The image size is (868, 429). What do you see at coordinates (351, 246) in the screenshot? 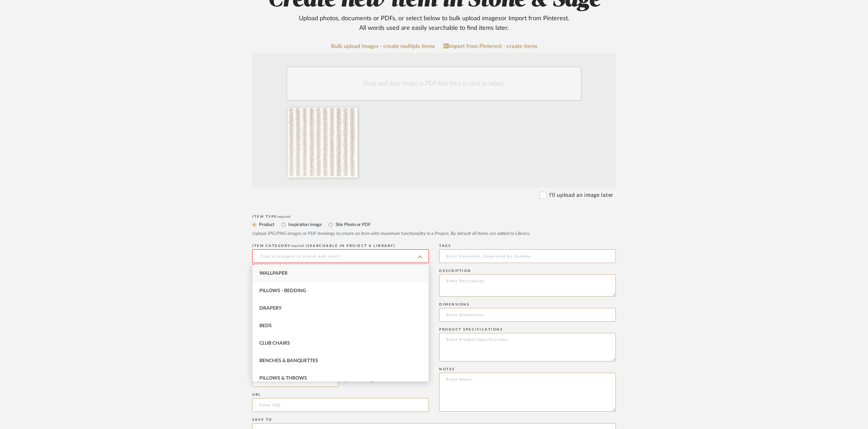
I see `span: (Searchable in Project & Library)` at bounding box center [351, 246].